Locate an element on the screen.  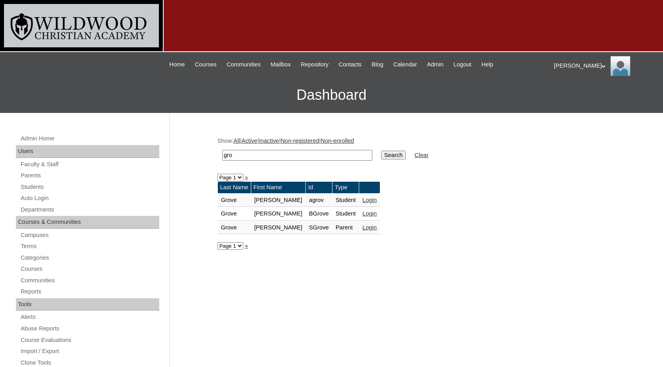
span: Communities is located at coordinates (244, 64).